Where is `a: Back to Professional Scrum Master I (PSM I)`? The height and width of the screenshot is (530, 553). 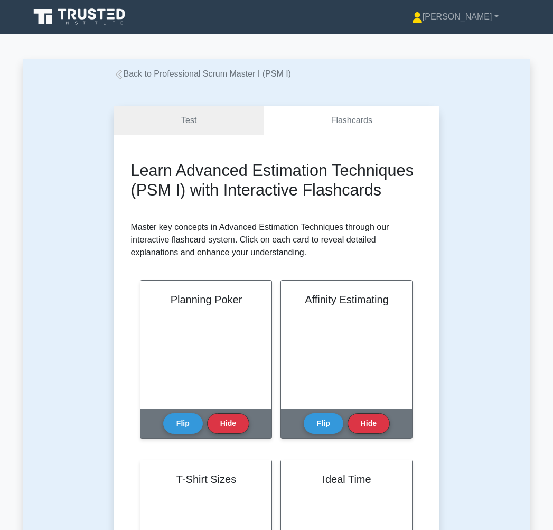
a: Back to Professional Scrum Master I (PSM I) is located at coordinates (202, 73).